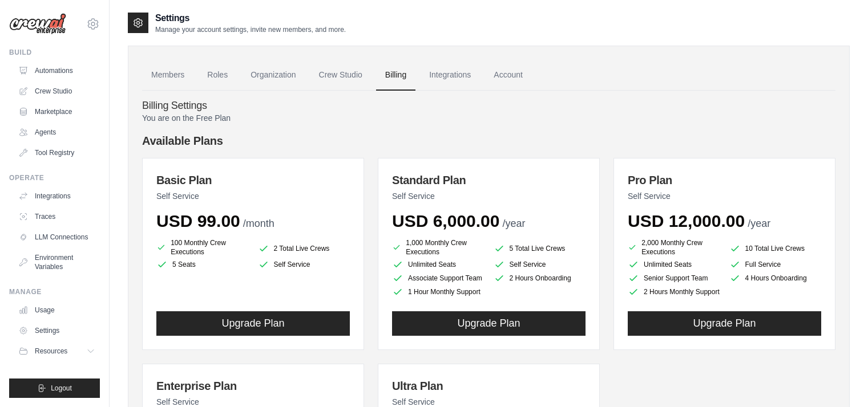 Image resolution: width=868 pixels, height=407 pixels. I want to click on a: Agents, so click(56, 133).